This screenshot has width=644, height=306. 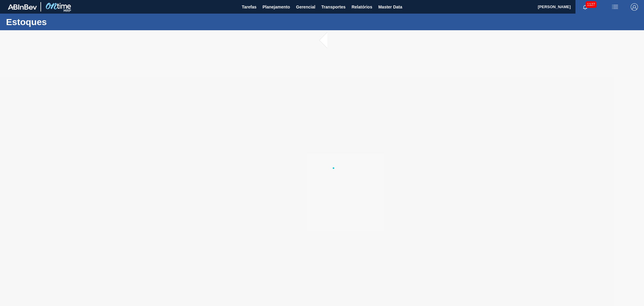 I want to click on h1: Estoques, so click(x=59, y=21).